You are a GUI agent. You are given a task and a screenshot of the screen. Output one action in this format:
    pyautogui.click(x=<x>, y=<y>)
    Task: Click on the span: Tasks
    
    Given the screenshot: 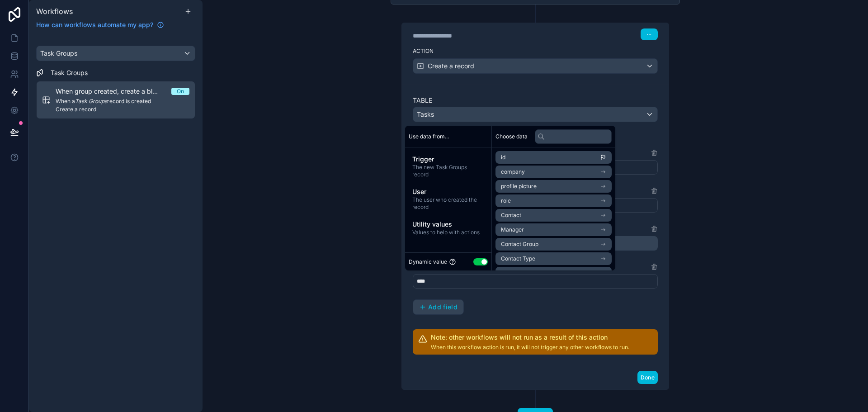 What is the action you would take?
    pyautogui.click(x=425, y=114)
    